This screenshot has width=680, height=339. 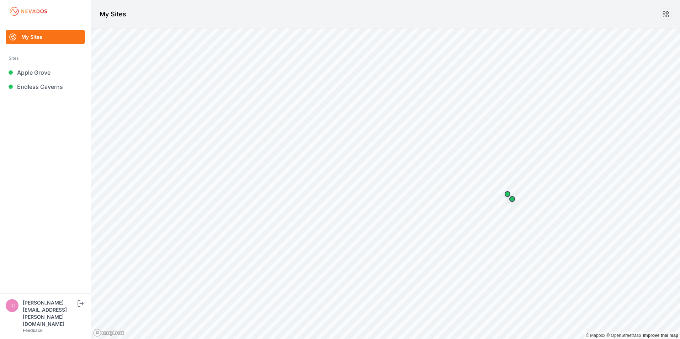 What do you see at coordinates (386, 184) in the screenshot?
I see `canvas: Map` at bounding box center [386, 184].